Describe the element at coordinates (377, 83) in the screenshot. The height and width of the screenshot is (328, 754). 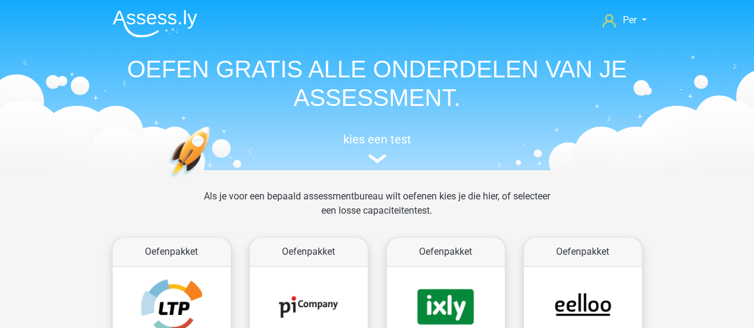
I see `h1: OEFEN GRATIS ALLE ONDERDELEN VAN JE ASSESSMENT.` at that location.